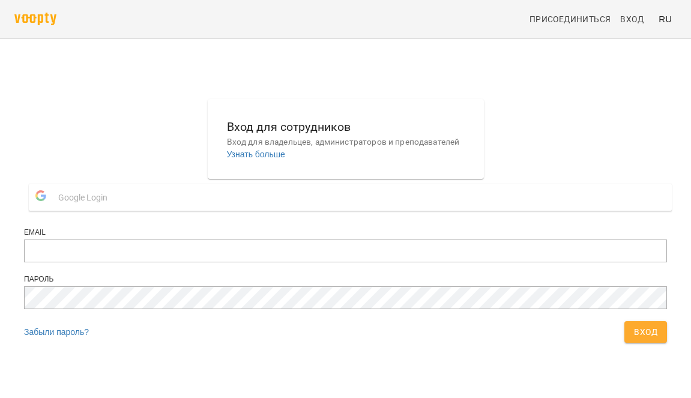 The height and width of the screenshot is (398, 691). What do you see at coordinates (570, 19) in the screenshot?
I see `a: Присоединиться` at bounding box center [570, 19].